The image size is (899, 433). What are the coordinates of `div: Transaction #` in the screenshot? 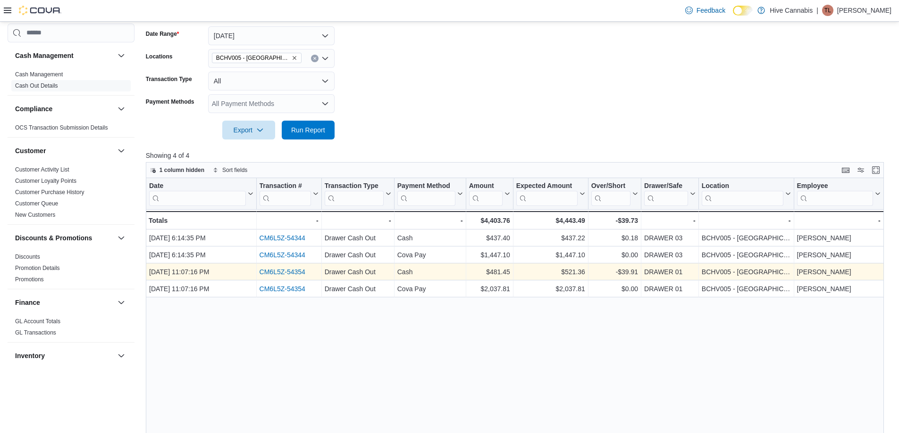 It's located at (284, 186).